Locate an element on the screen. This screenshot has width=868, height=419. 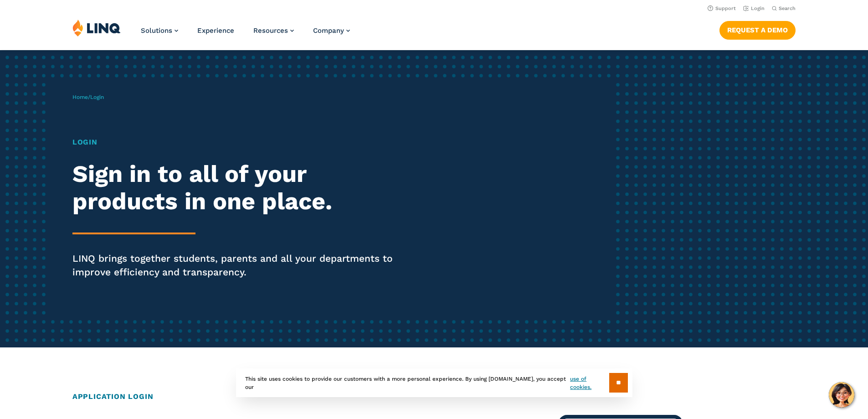
a: Experience is located at coordinates (215, 31).